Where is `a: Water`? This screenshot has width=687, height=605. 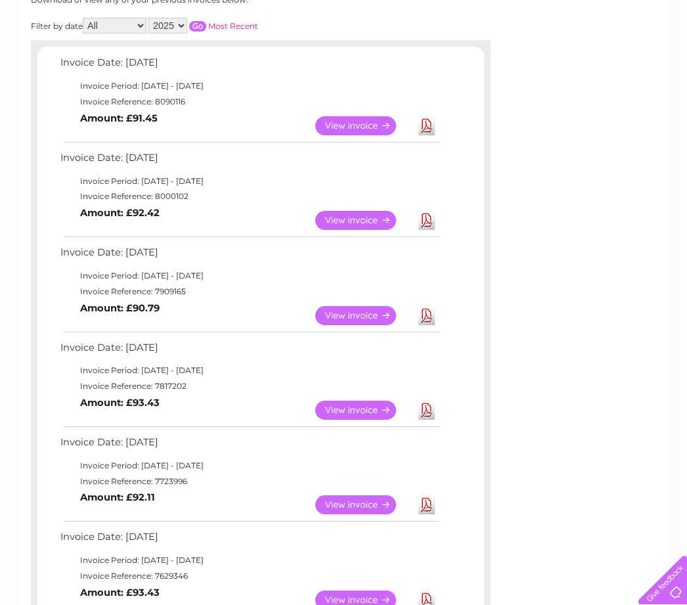 a: Water is located at coordinates (469, 60).